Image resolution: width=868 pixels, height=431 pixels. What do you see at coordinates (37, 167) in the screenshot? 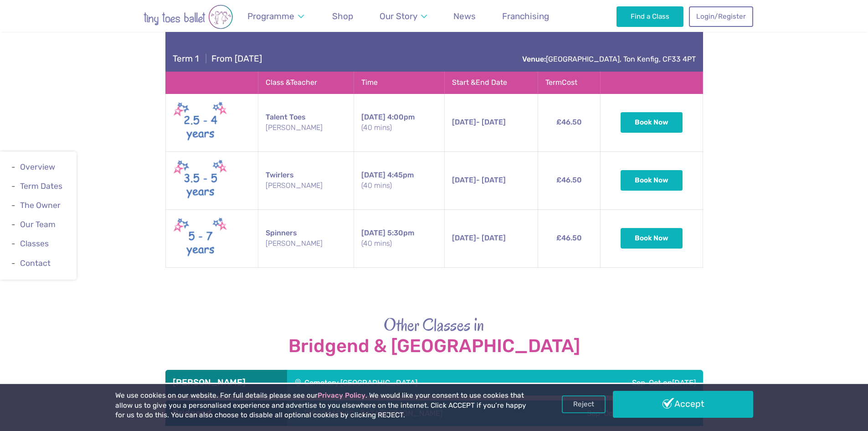
I see `a: Overview` at bounding box center [37, 167].